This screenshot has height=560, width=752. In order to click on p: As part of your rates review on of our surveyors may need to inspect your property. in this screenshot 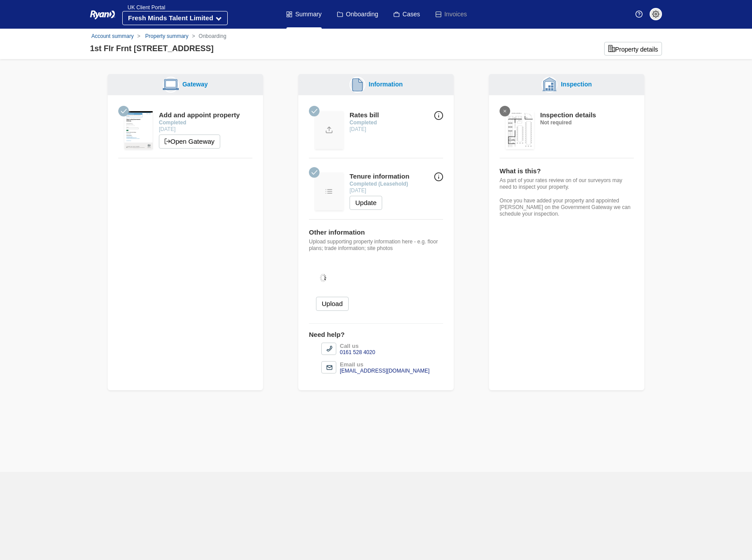, I will do `click(566, 184)`.